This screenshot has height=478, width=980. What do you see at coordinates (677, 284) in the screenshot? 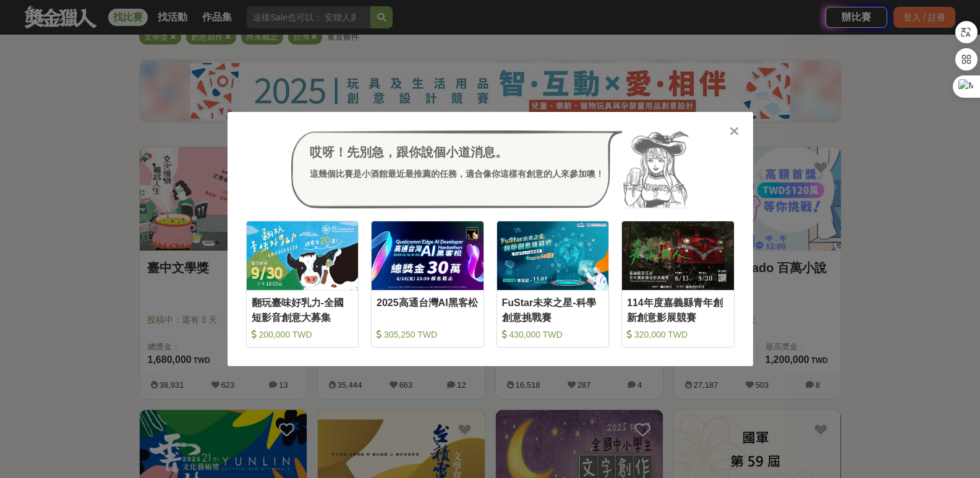
I see `a: Cover Image114年度嘉義縣青年創新創意影展競賽 320,000 TWD` at bounding box center [677, 284].